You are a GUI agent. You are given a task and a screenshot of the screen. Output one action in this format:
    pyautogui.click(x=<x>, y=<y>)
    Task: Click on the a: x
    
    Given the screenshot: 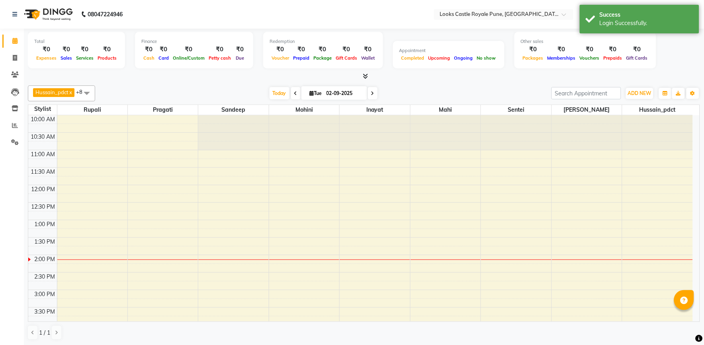 What is the action you would take?
    pyautogui.click(x=70, y=92)
    